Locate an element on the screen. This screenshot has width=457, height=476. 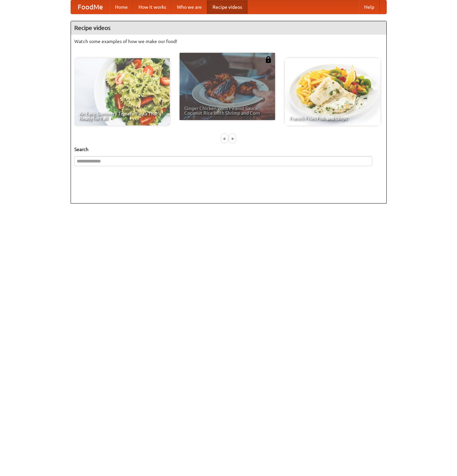
h5: Search is located at coordinates (228, 150).